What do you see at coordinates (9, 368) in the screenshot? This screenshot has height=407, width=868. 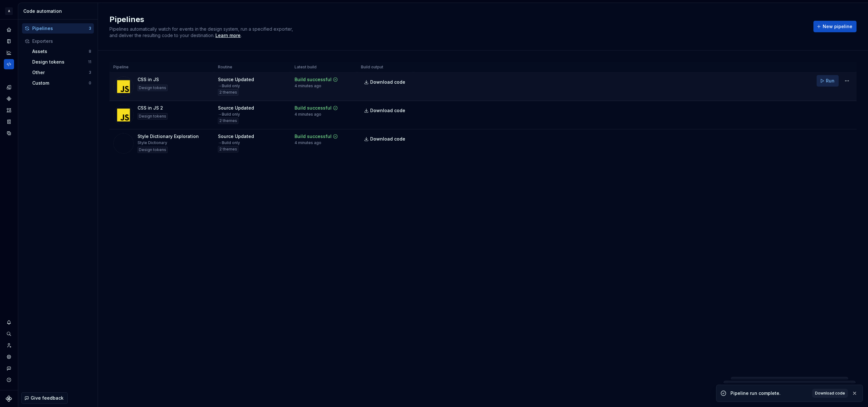 I see `div: Contact support` at bounding box center [9, 368].